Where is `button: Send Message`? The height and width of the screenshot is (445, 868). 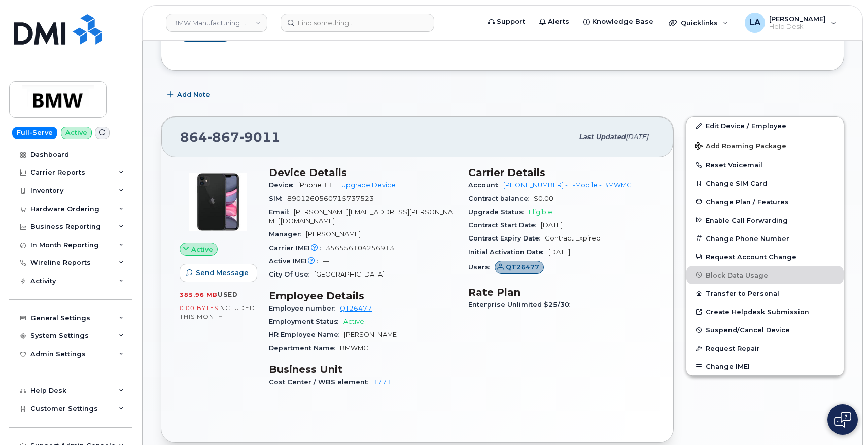 button: Send Message is located at coordinates (218, 273).